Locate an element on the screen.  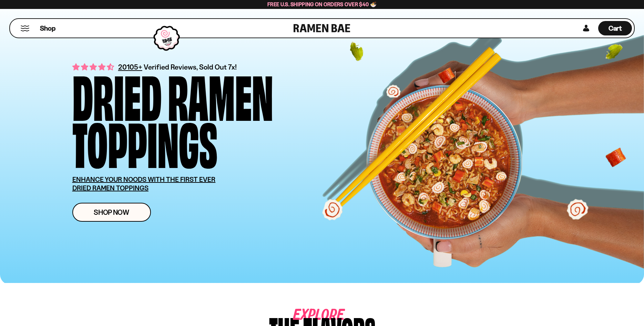
span: Explore is located at coordinates (308, 315).